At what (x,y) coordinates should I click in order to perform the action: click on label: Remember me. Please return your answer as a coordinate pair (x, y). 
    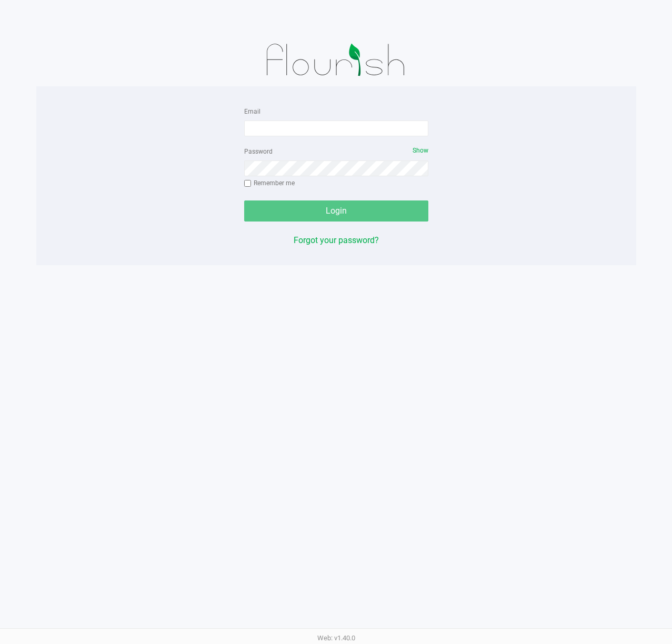
    Looking at the image, I should click on (269, 183).